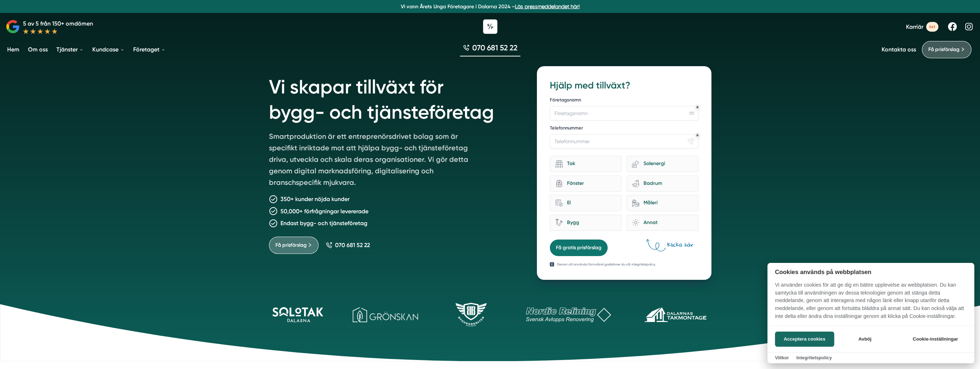 The height and width of the screenshot is (369, 980). I want to click on button: Avböj, so click(865, 339).